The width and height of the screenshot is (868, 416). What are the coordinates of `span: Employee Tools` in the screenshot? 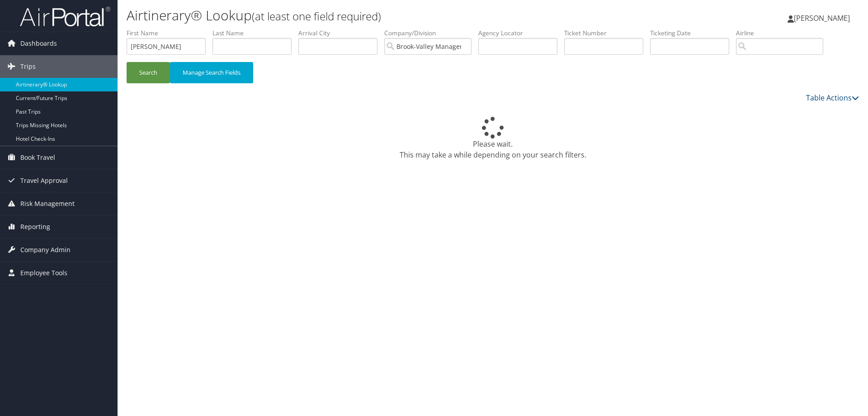 It's located at (44, 273).